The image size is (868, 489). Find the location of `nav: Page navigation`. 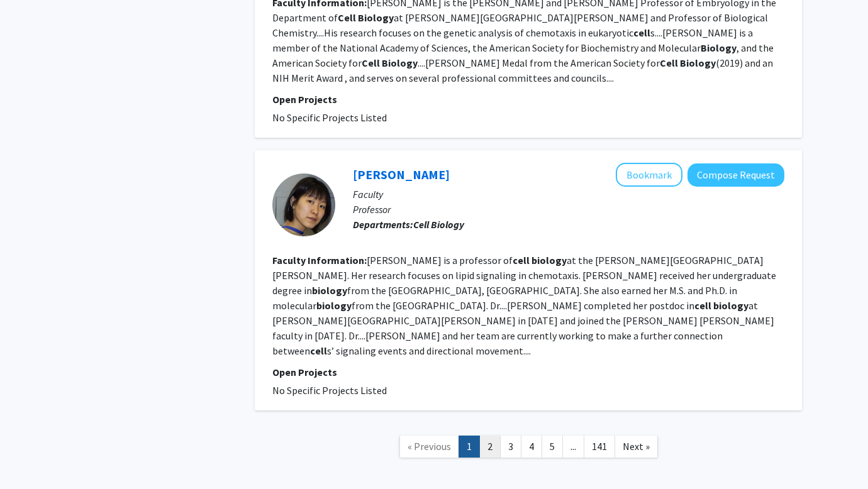

nav: Page navigation is located at coordinates (528, 449).